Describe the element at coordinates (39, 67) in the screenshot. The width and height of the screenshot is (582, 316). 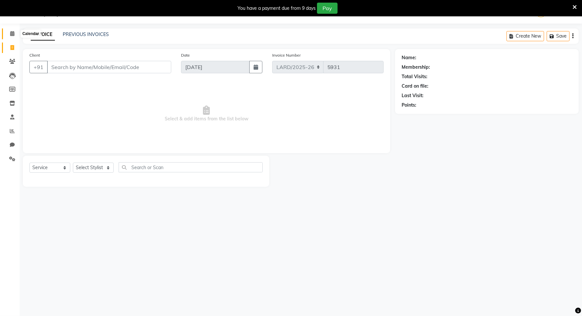
I see `button: +91` at that location.